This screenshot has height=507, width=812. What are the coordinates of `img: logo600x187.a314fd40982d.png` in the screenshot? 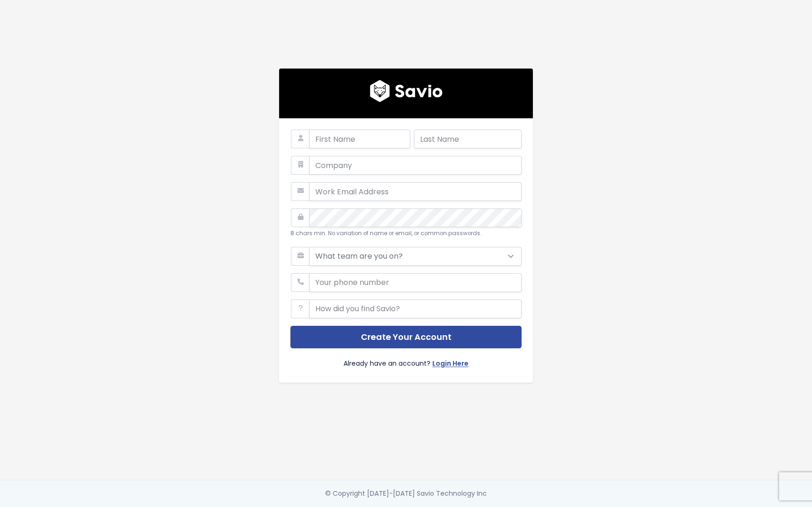 It's located at (406, 91).